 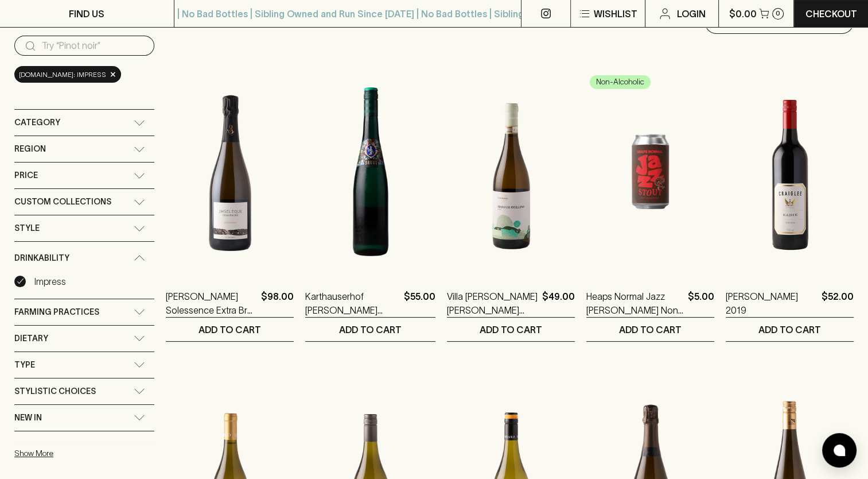 What do you see at coordinates (30, 149) in the screenshot?
I see `span: Region` at bounding box center [30, 149].